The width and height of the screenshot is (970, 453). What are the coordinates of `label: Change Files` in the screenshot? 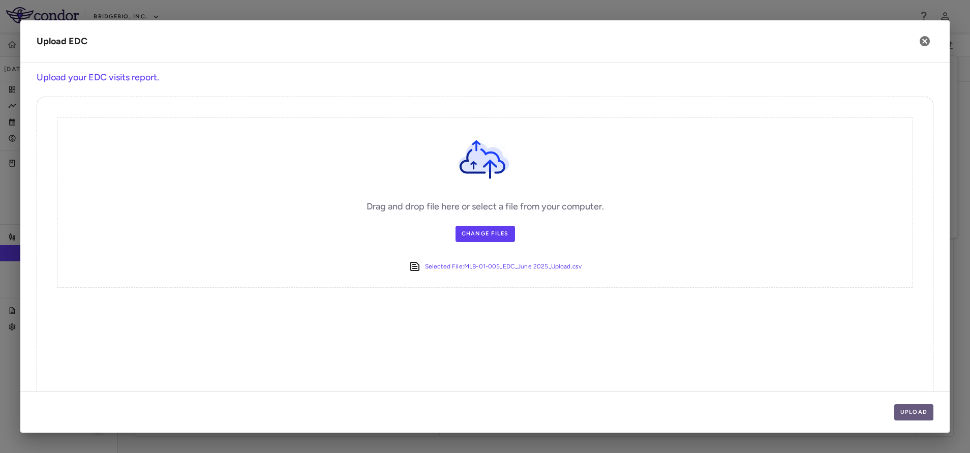 It's located at (485, 234).